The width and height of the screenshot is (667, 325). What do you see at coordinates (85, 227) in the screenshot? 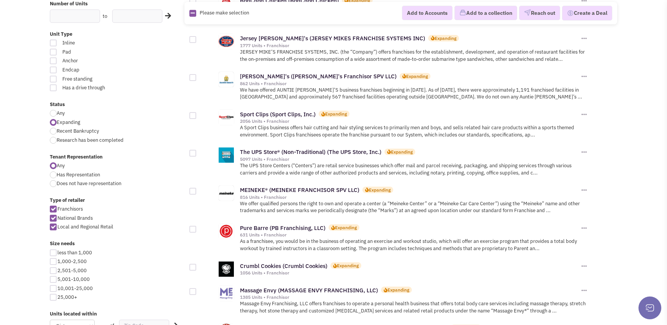
I see `span: Local and Regional Retail` at bounding box center [85, 227].